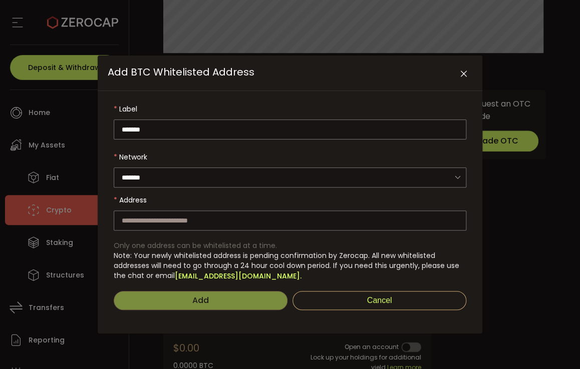  What do you see at coordinates (290, 157) in the screenshot?
I see `label: Network` at bounding box center [290, 157].